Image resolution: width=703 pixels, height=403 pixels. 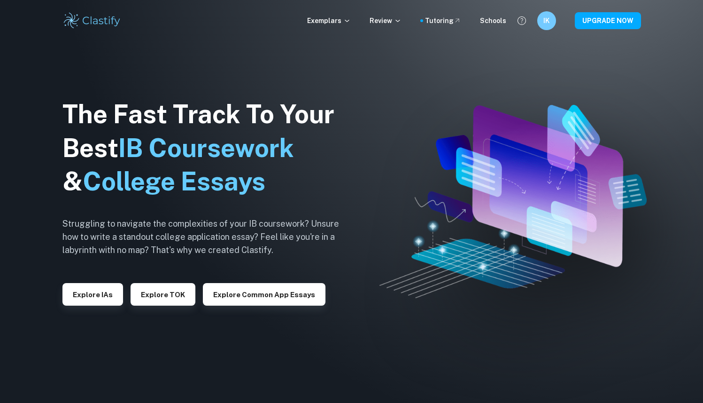 I want to click on a: Clastify logo, so click(x=92, y=21).